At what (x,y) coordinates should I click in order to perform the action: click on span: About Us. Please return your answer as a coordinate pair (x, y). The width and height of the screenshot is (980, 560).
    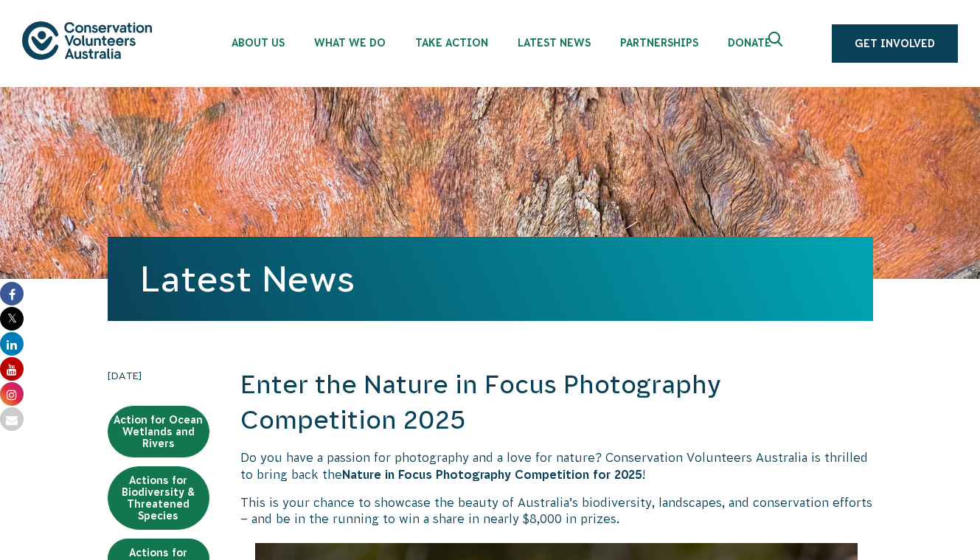
    Looking at the image, I should click on (258, 43).